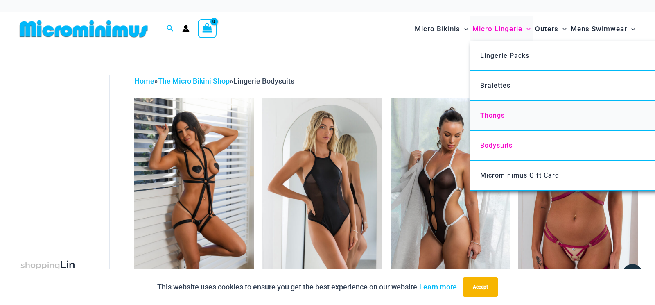 The width and height of the screenshot is (655, 305). What do you see at coordinates (599, 29) in the screenshot?
I see `span: Mens Swimwear` at bounding box center [599, 29].